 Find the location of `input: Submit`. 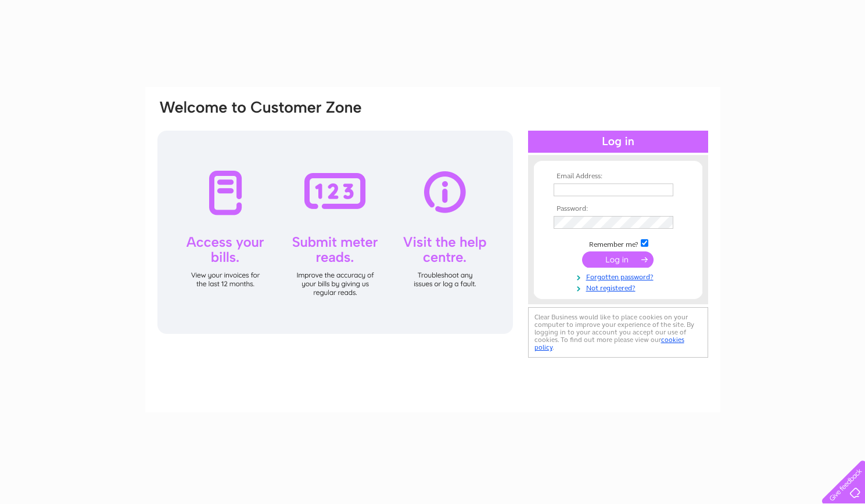

input: Submit is located at coordinates (617, 260).